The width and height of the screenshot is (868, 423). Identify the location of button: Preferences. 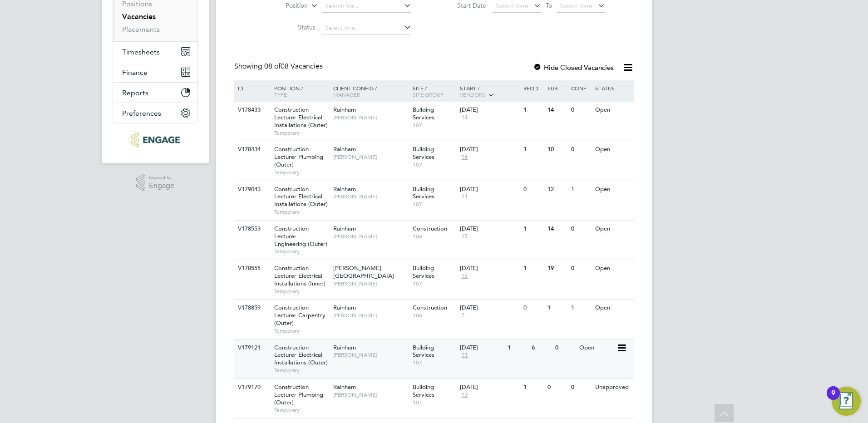
(155, 113).